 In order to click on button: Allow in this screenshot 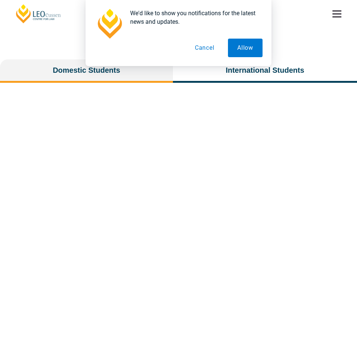, I will do `click(245, 48)`.